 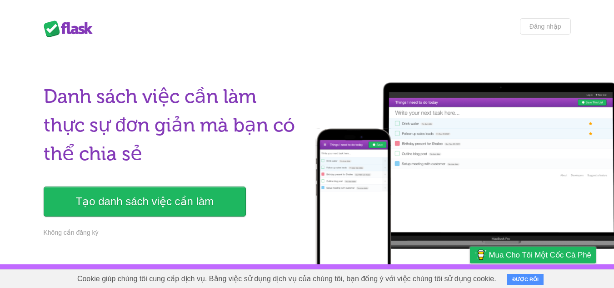 What do you see at coordinates (145, 201) in the screenshot?
I see `font: Tạo danh sách việc cần làm` at bounding box center [145, 201].